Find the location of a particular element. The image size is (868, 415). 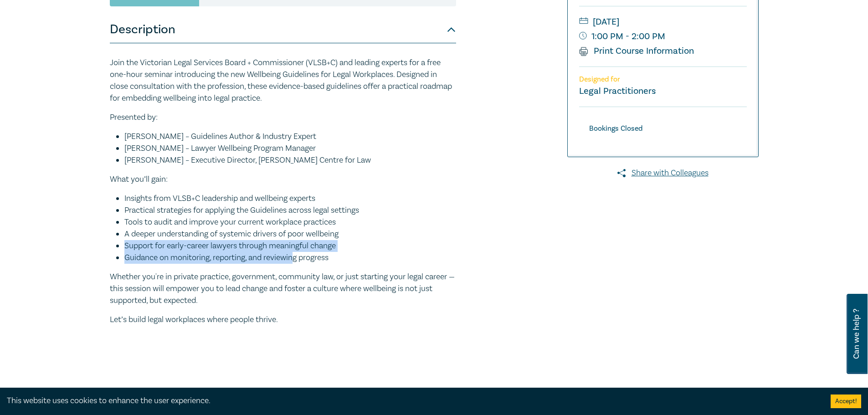

button: Description is located at coordinates (283, 29).